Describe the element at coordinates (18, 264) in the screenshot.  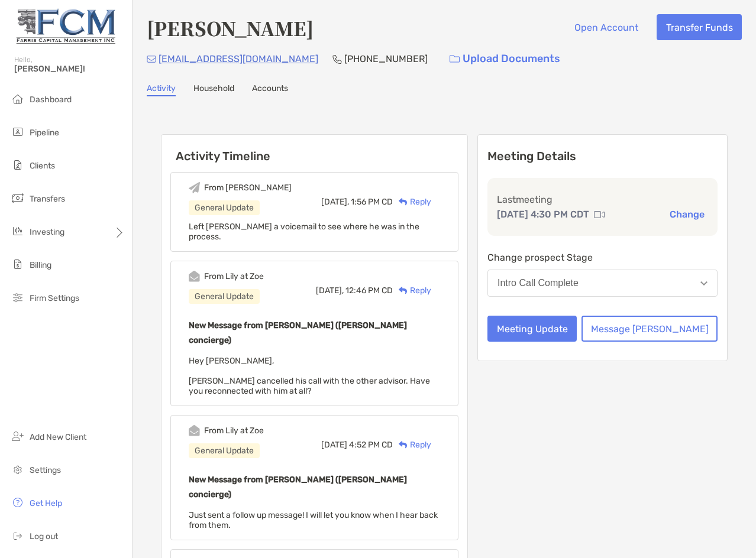
I see `img: billing icon` at that location.